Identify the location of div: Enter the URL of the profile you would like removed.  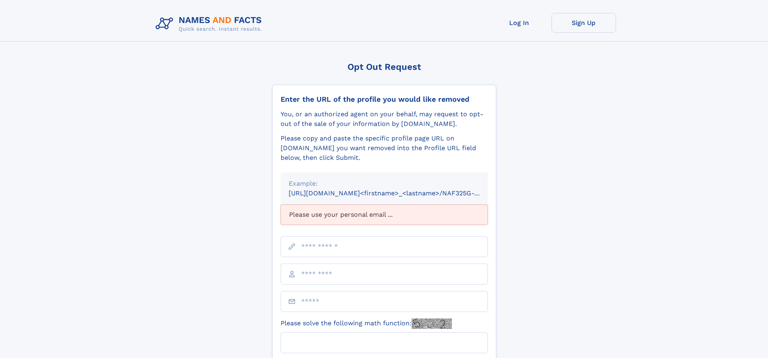
(384, 99).